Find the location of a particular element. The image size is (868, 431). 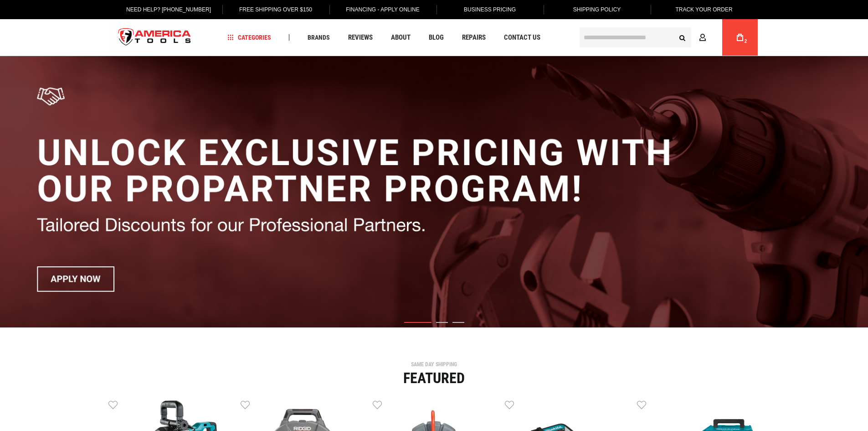

a: Brands is located at coordinates (318, 37).